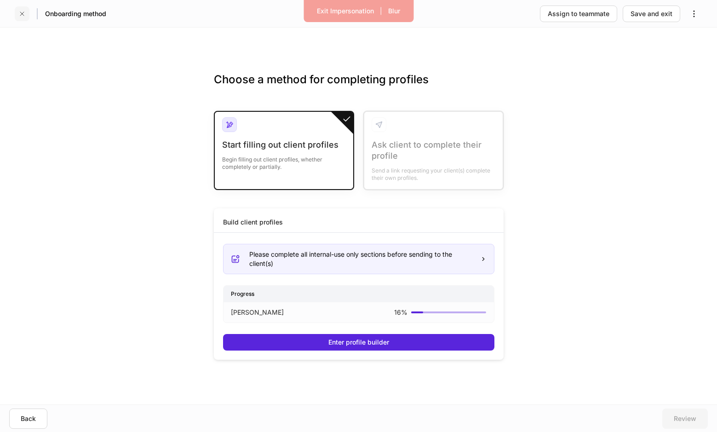 The height and width of the screenshot is (432, 717). I want to click on div: Enter profile builder, so click(359, 342).